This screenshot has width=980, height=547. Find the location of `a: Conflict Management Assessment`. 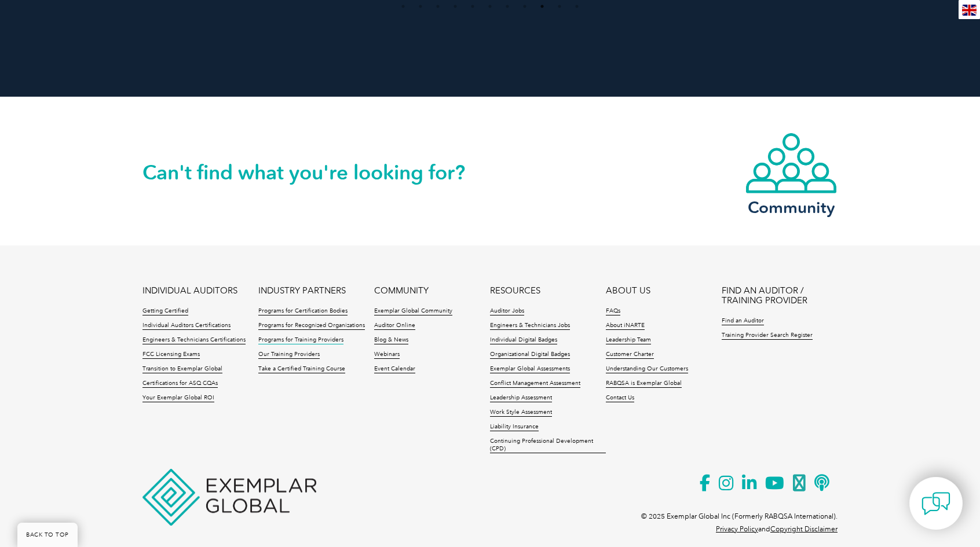

a: Conflict Management Assessment is located at coordinates (535, 384).